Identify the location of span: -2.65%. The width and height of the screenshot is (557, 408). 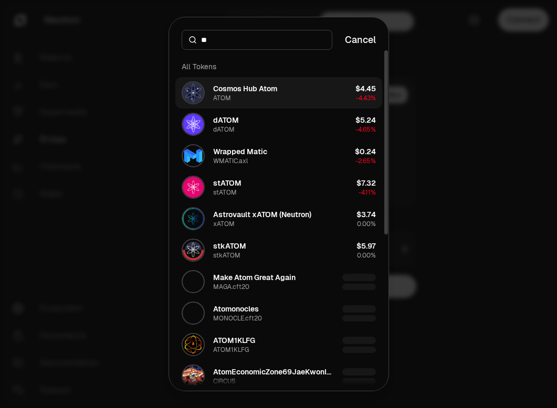
(365, 161).